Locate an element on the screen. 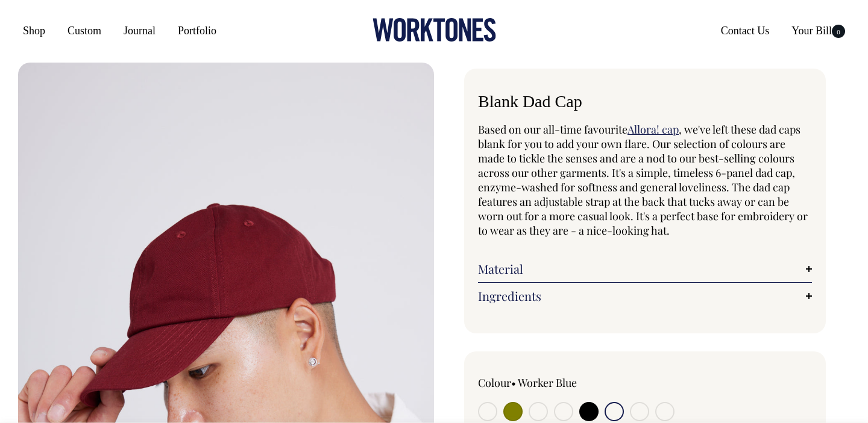  div: Colour is located at coordinates (545, 383).